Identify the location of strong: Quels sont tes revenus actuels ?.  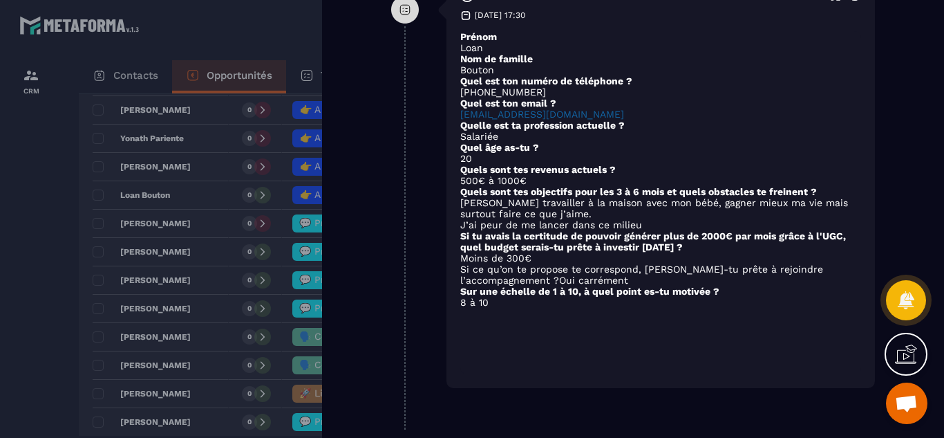
(538, 169).